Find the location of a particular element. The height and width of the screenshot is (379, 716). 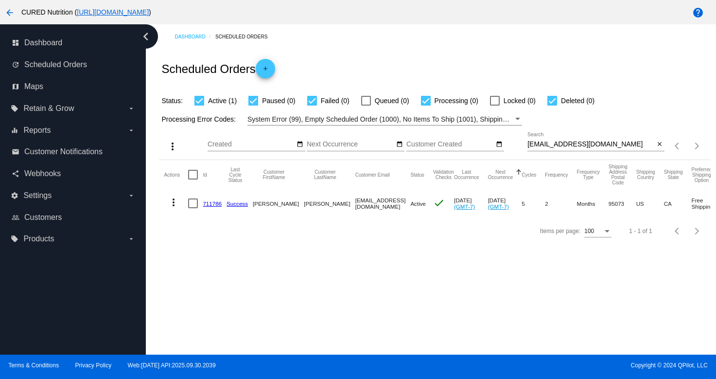

span: Maps is located at coordinates (34, 87).